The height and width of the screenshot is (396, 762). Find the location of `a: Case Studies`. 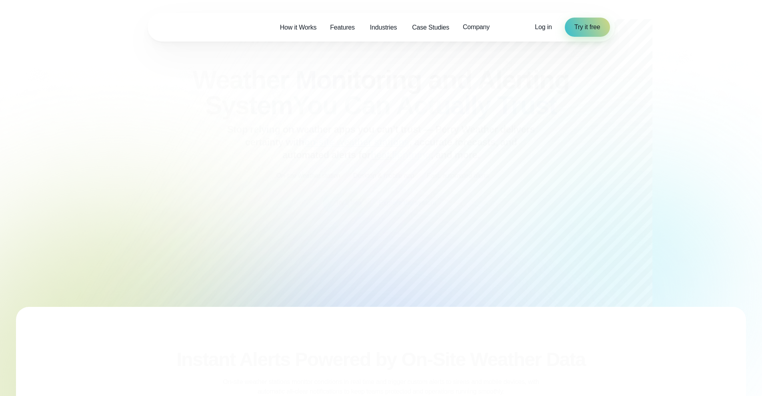

a: Case Studies is located at coordinates (430, 27).